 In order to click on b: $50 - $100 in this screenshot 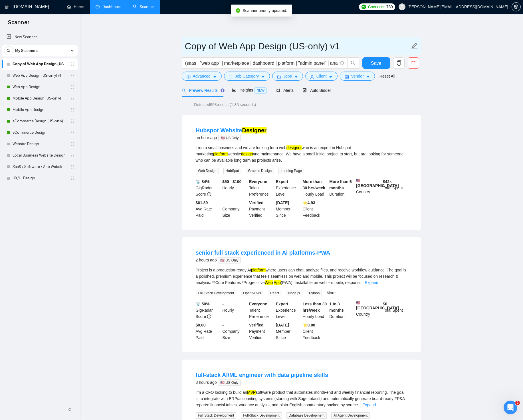, I will do `click(232, 182)`.